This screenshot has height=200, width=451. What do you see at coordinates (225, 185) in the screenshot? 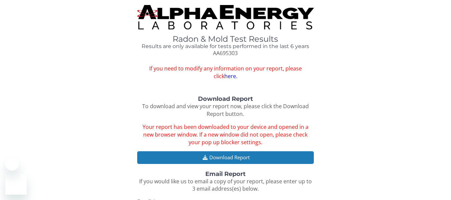
I see `span: If you would like us to email a copy of your report, please enter up to 3 email address(es) below.` at bounding box center [225, 185].